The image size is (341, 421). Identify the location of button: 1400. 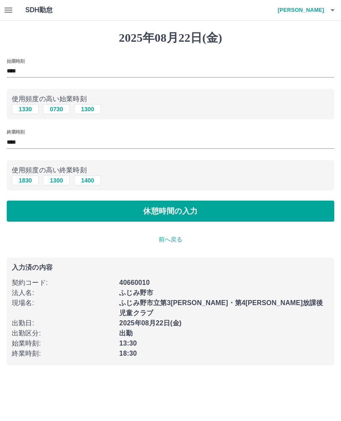
(88, 180).